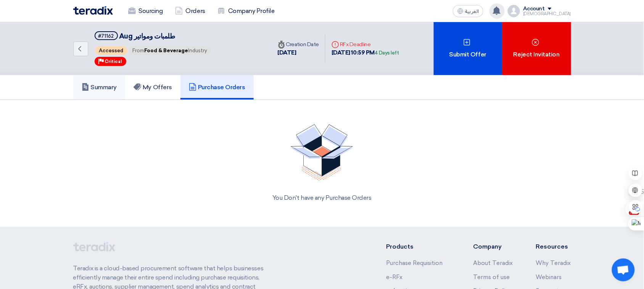 The width and height of the screenshot is (644, 289). What do you see at coordinates (153, 36) in the screenshot?
I see `h5: طلمبات ومواتير Aug` at bounding box center [153, 36].